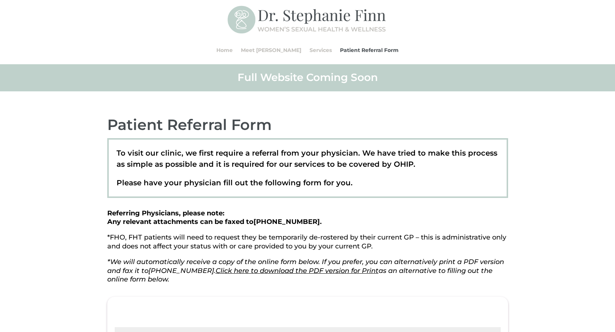 This screenshot has height=332, width=615. Describe the element at coordinates (225, 50) in the screenshot. I see `a: Home` at that location.